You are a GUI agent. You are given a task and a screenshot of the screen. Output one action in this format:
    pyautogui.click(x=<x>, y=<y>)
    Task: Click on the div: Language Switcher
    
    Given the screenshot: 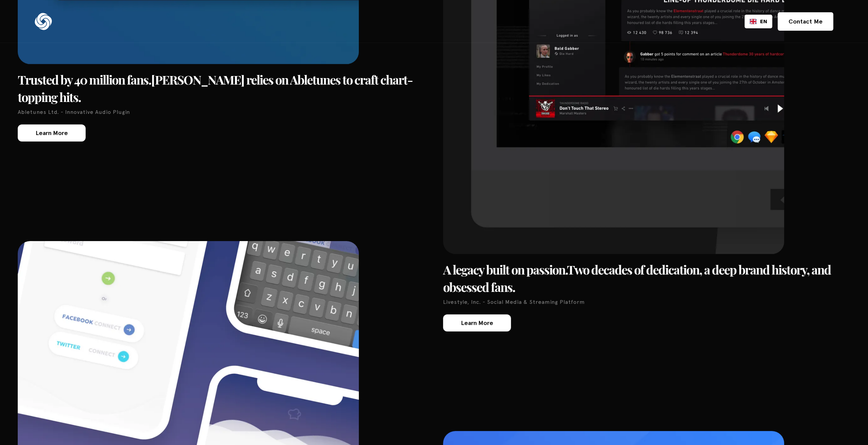 What is the action you would take?
    pyautogui.click(x=758, y=21)
    